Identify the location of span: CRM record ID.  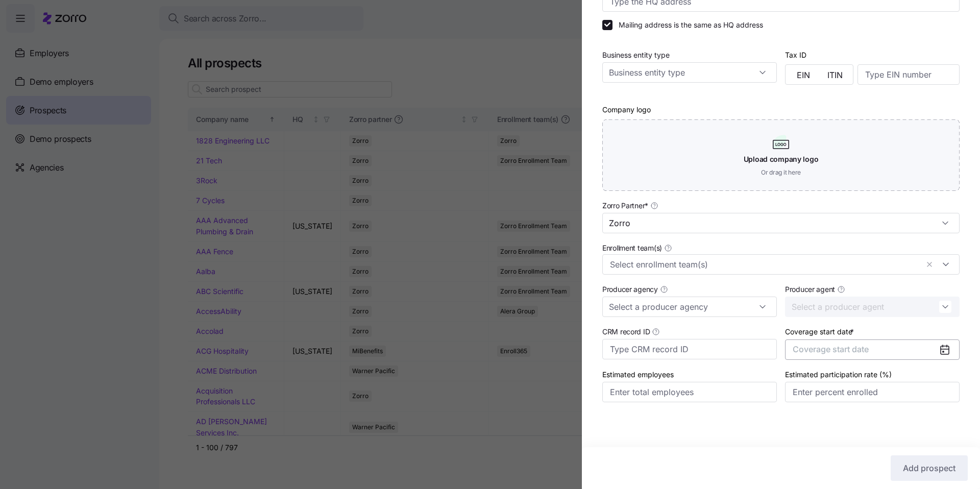
(625, 332).